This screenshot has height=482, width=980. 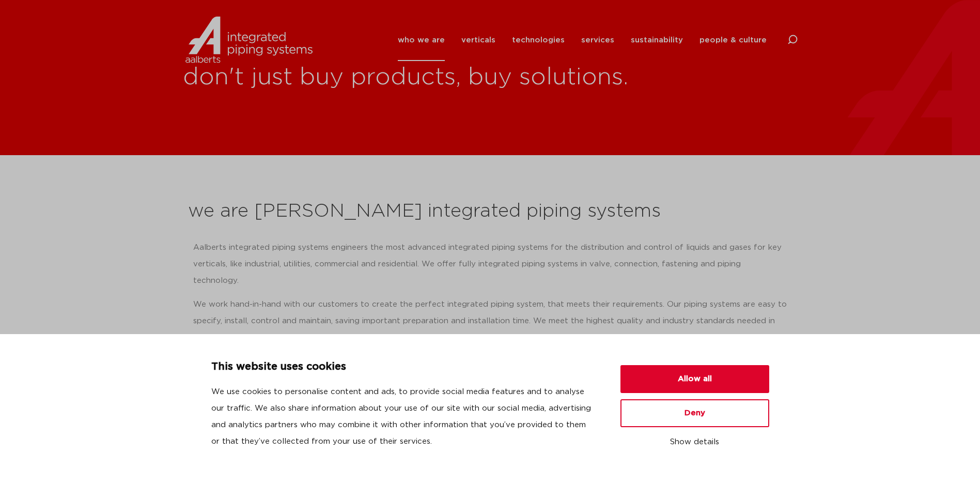 What do you see at coordinates (733, 40) in the screenshot?
I see `a: people & culture` at bounding box center [733, 40].